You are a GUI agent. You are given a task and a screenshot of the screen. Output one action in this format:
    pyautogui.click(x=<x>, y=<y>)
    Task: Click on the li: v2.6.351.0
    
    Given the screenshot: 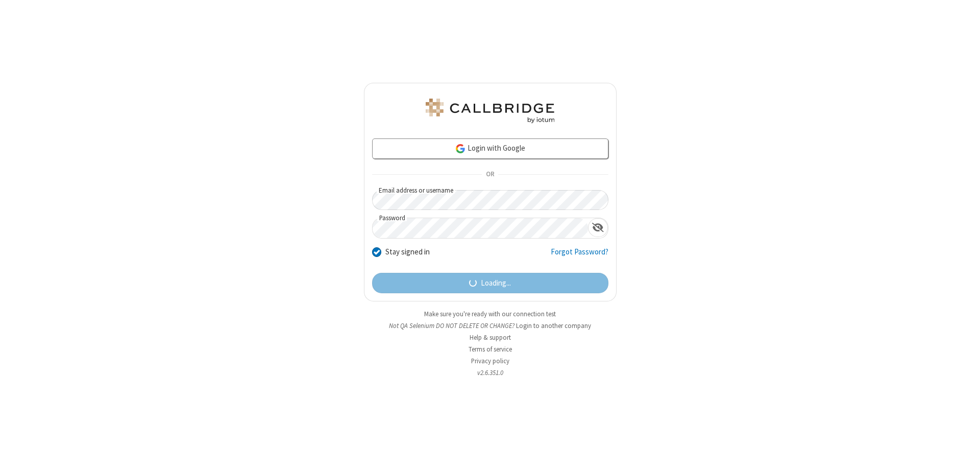 What is the action you would take?
    pyautogui.click(x=490, y=372)
    